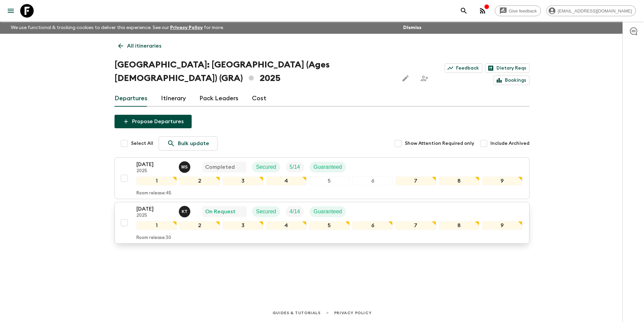  Describe the element at coordinates (464, 68) in the screenshot. I see `a: Feedback` at that location.